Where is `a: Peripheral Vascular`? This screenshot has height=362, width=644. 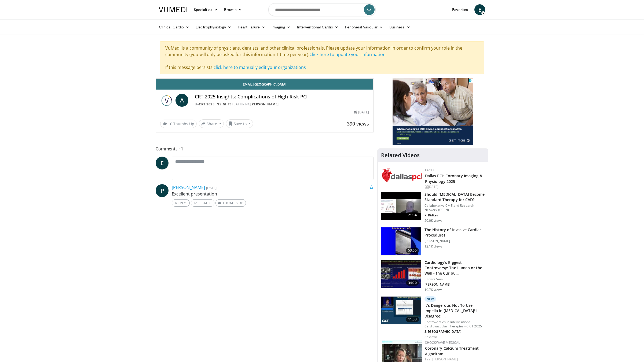 a: Peripheral Vascular is located at coordinates (364, 27).